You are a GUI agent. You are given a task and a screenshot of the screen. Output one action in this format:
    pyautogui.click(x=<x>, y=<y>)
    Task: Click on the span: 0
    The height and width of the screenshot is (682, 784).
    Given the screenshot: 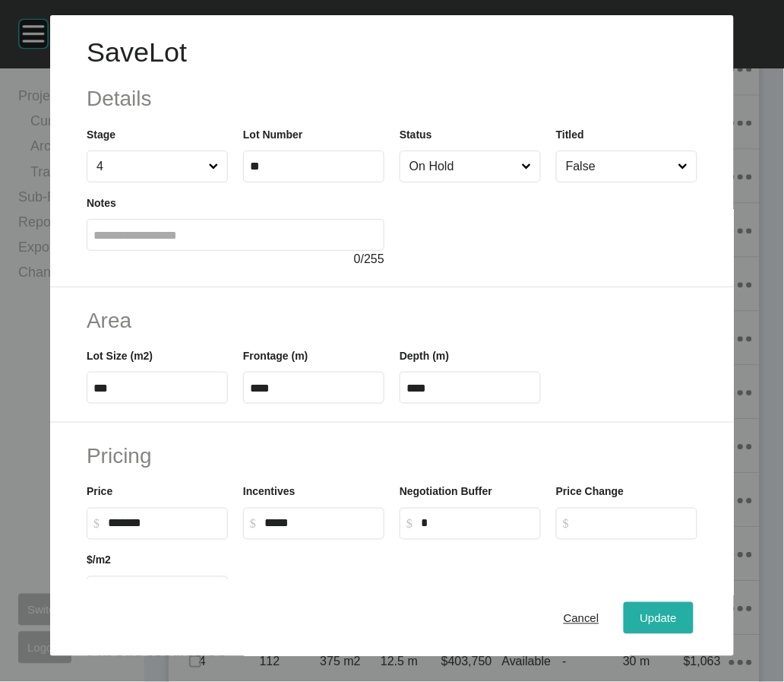 What is the action you would take?
    pyautogui.click(x=357, y=258)
    